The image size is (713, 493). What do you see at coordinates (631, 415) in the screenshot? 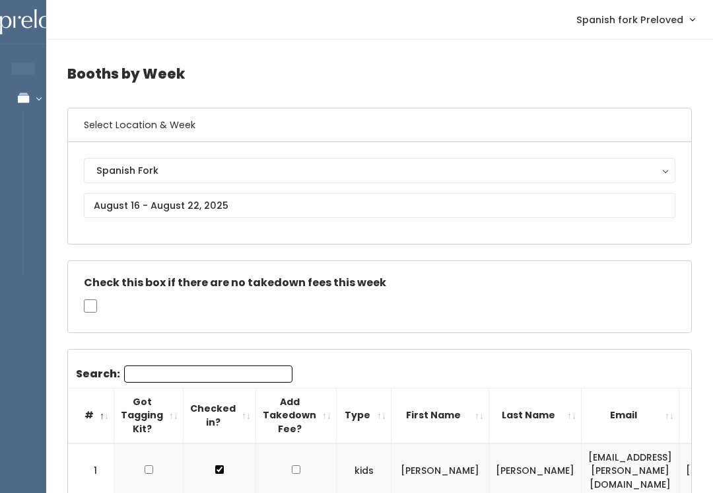
I see `th: Email: activate to sort column ascending` at bounding box center [631, 415].